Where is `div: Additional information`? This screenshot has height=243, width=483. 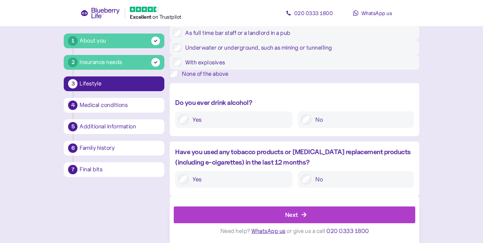 div: Additional information is located at coordinates (120, 127).